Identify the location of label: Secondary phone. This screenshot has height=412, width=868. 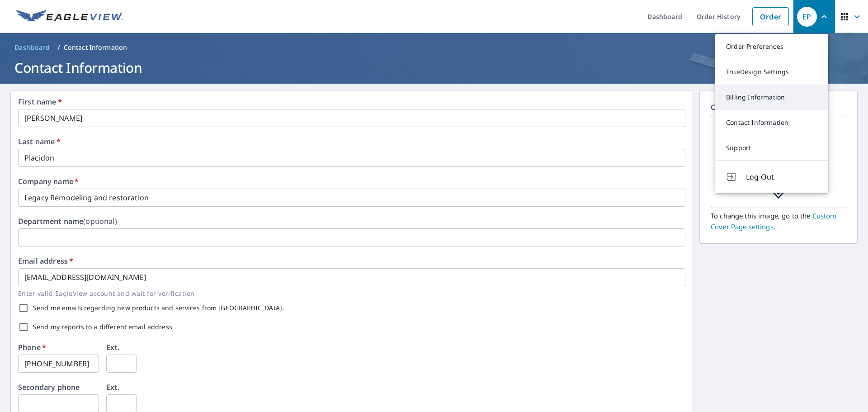
(49, 387).